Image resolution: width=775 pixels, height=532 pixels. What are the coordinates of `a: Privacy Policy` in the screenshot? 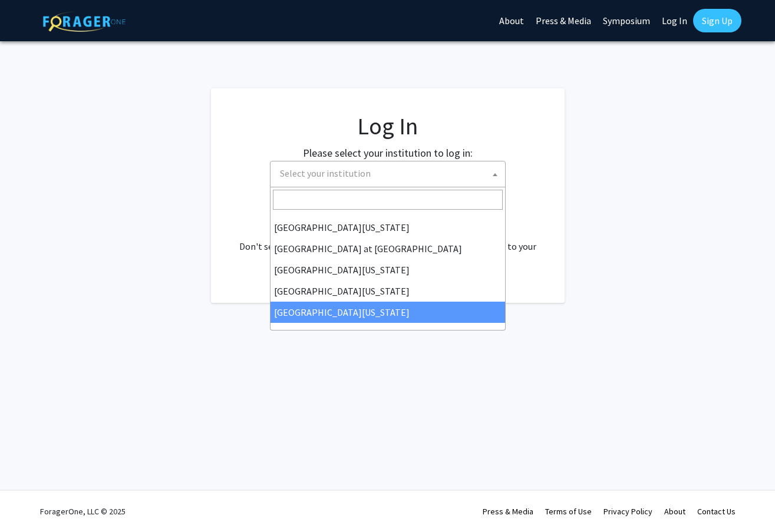 It's located at (627, 512).